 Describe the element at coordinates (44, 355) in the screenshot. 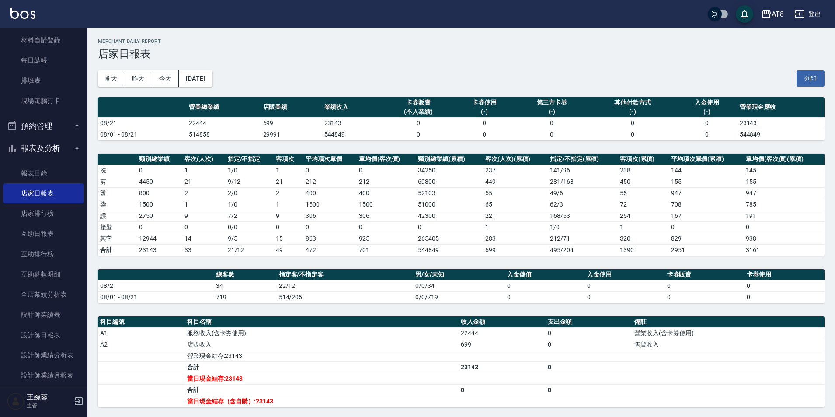

I see `a: 設計師業績分析表` at that location.